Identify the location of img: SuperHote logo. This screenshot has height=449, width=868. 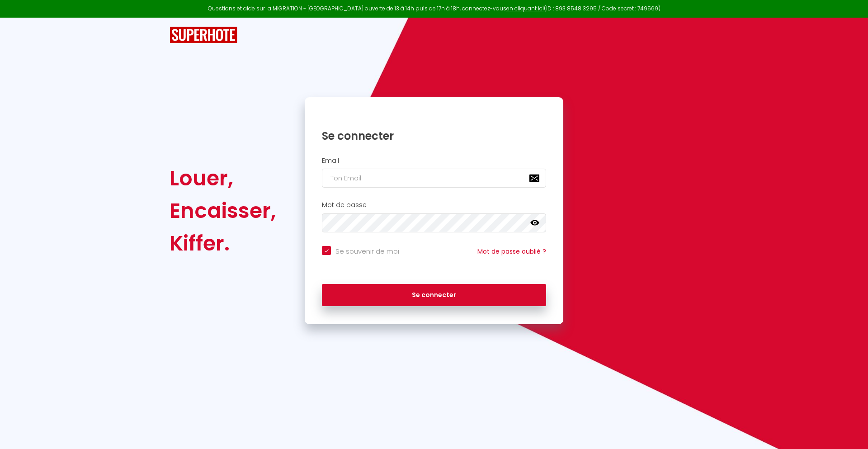
(203, 35).